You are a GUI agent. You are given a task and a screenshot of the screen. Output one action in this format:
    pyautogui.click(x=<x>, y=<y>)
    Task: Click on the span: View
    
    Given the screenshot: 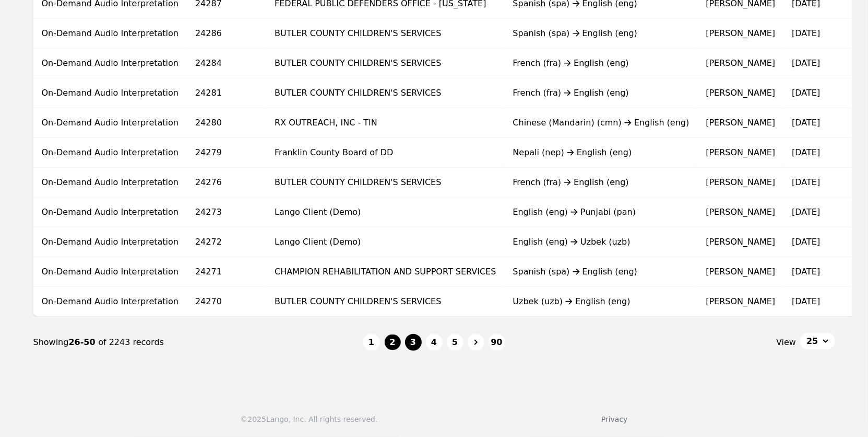 What is the action you would take?
    pyautogui.click(x=786, y=342)
    